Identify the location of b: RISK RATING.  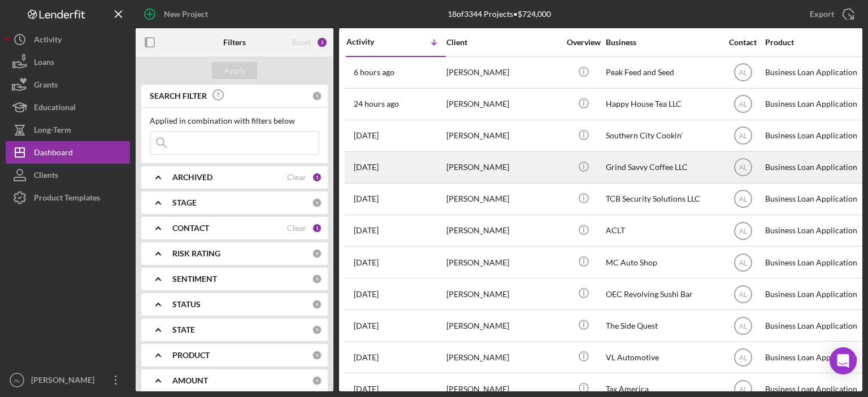
(196, 253).